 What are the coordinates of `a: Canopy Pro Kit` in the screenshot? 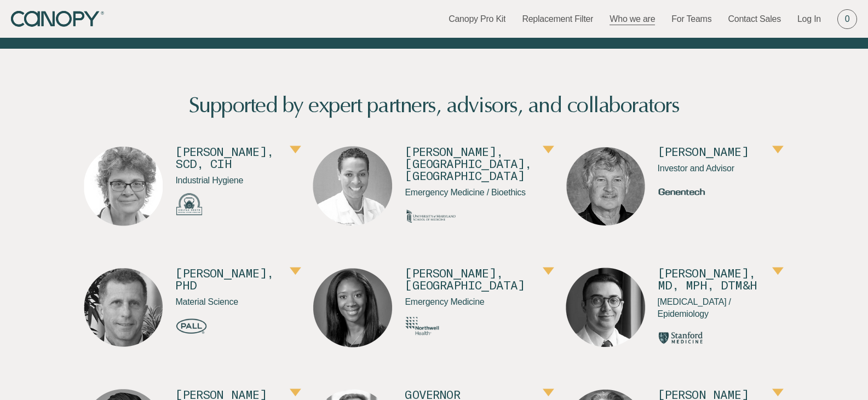 It's located at (477, 19).